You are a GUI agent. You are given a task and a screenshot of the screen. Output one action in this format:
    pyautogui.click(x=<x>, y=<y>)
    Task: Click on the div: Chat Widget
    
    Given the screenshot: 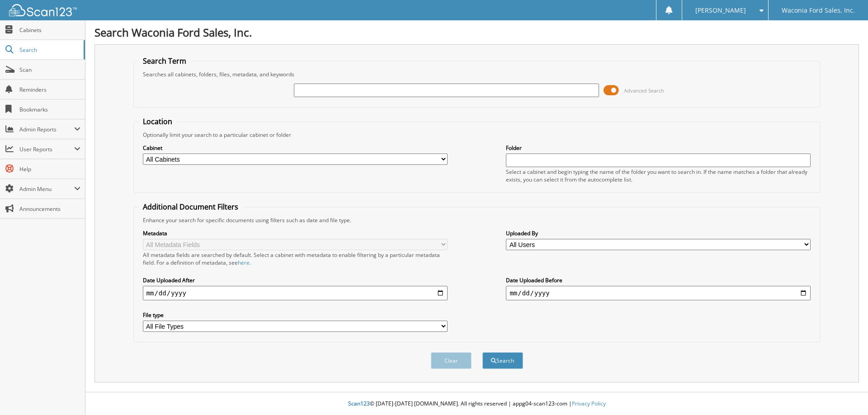 What is the action you would take?
    pyautogui.click(x=846, y=393)
    